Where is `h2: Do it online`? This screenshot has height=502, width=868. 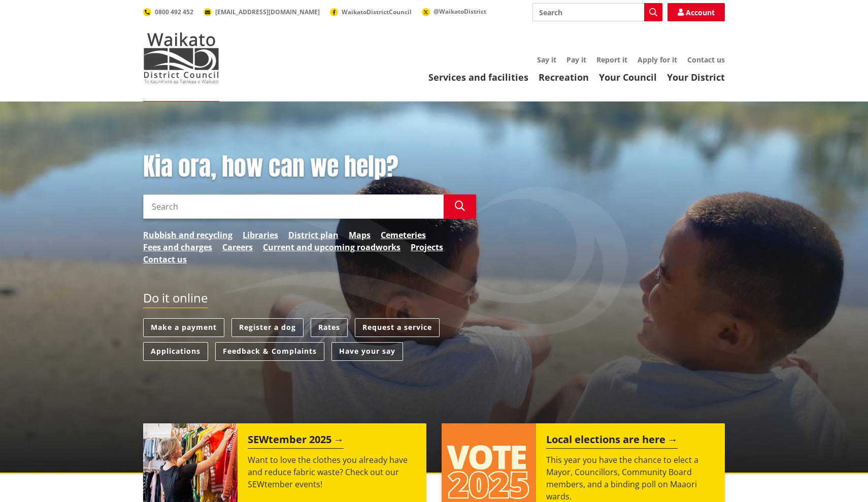 h2: Do it online is located at coordinates (175, 299).